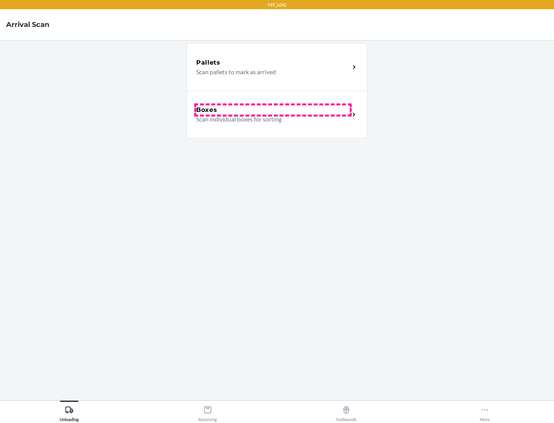 Image resolution: width=554 pixels, height=423 pixels. Describe the element at coordinates (277, 5) in the screenshot. I see `p: TST_LOG` at that location.